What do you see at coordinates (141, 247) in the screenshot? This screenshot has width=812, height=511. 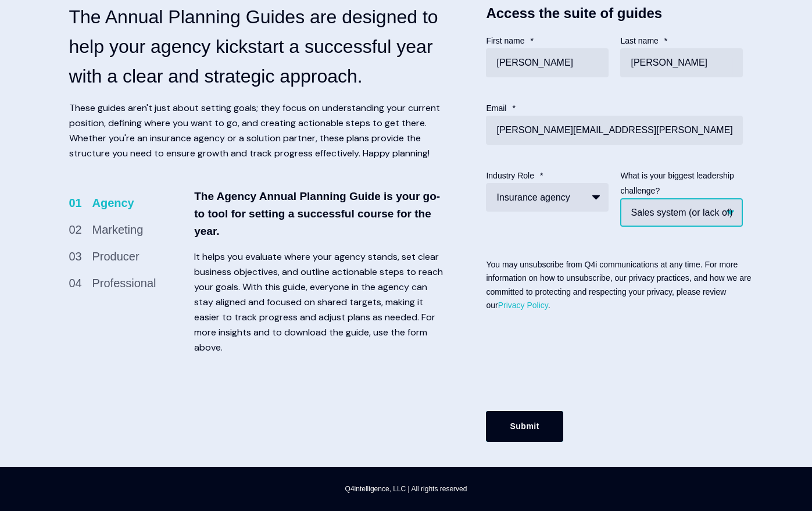 I see `ul: Filter` at bounding box center [141, 247].